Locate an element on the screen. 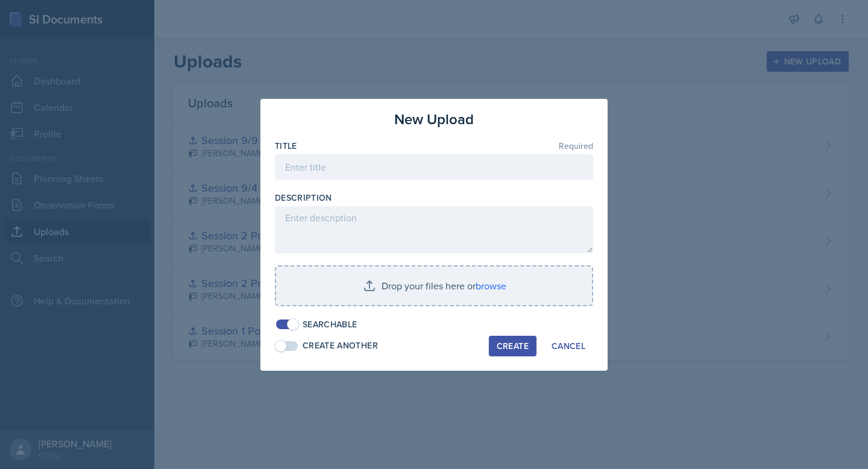 The width and height of the screenshot is (868, 469). div: Create Another is located at coordinates (340, 346).